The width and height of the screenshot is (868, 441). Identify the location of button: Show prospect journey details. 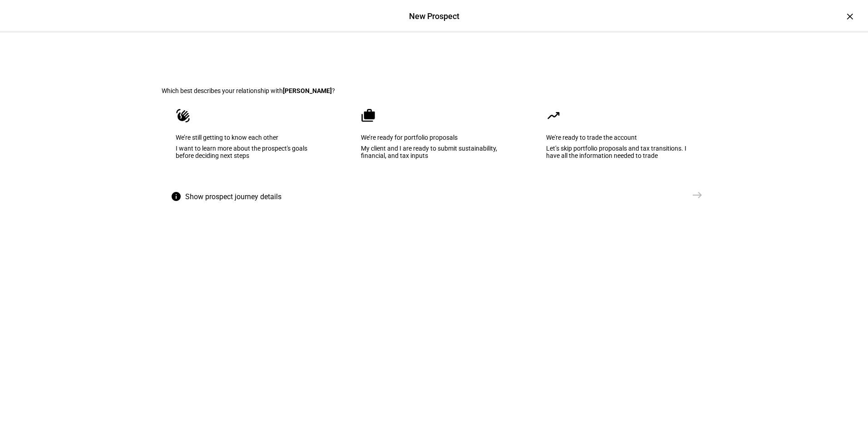
(228, 197).